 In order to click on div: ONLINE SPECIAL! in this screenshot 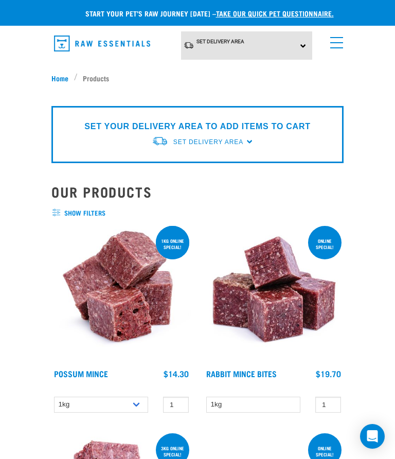, I will do `click(325, 244)`.